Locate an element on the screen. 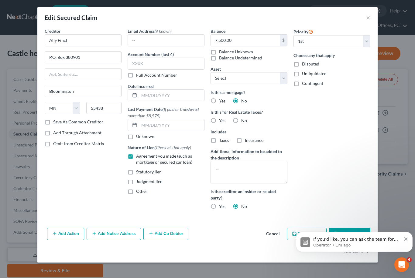 The width and height of the screenshot is (415, 278). span: If you'd like, you can ask the team for help here. is located at coordinates (62, 23).